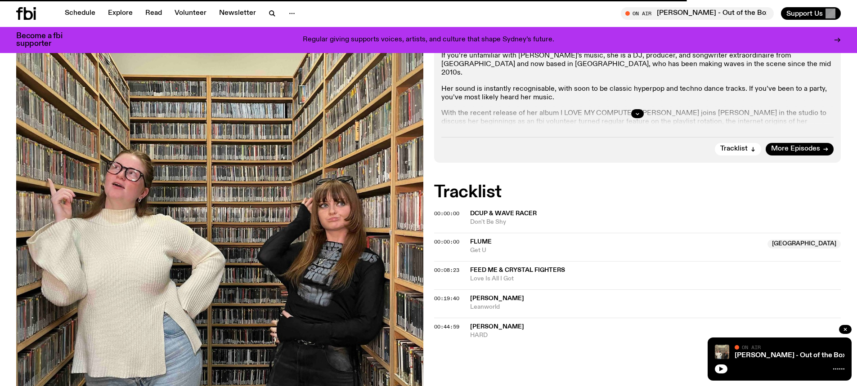  Describe the element at coordinates (722, 352) in the screenshot. I see `a: https://media.fbi.radio/images/IMG_7702.jpg` at that location.